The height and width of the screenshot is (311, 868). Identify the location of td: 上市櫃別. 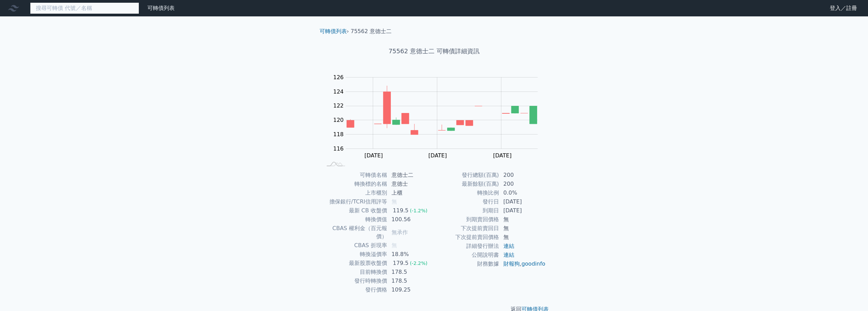
(355, 193).